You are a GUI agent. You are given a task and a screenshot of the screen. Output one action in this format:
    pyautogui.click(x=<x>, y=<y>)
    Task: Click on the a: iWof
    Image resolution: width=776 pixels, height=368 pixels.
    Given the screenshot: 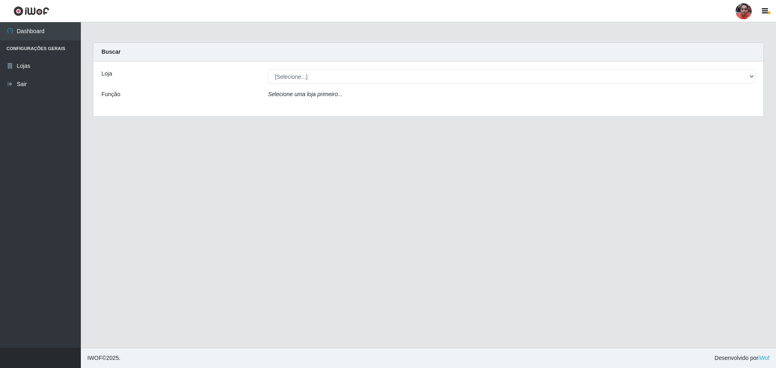 What is the action you would take?
    pyautogui.click(x=764, y=358)
    